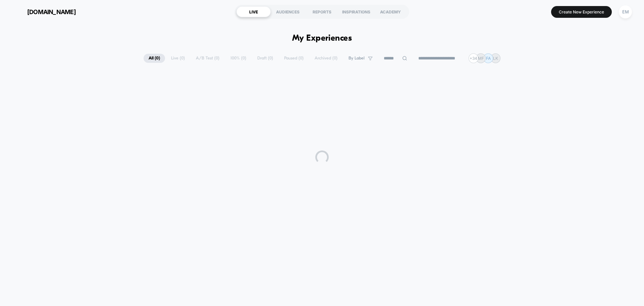  What do you see at coordinates (581, 11) in the screenshot?
I see `button: Create New Experience` at bounding box center [581, 11].